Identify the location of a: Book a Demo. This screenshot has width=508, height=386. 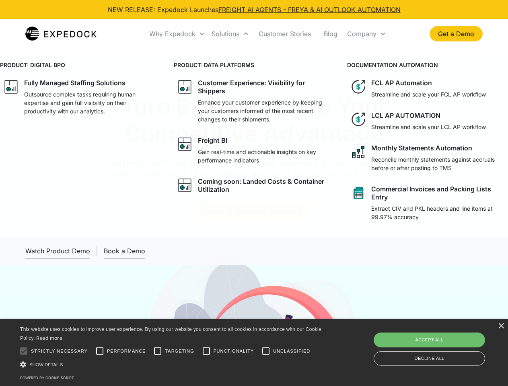
(124, 251).